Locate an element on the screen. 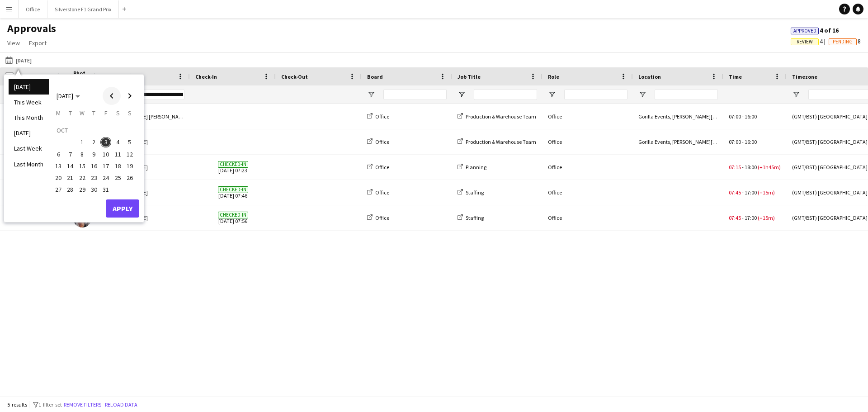 This screenshot has height=412, width=868. span: 6 is located at coordinates (58, 154).